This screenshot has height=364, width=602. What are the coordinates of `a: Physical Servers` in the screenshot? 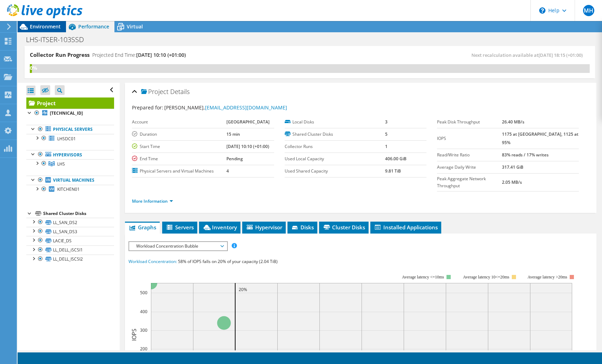 It's located at (70, 130).